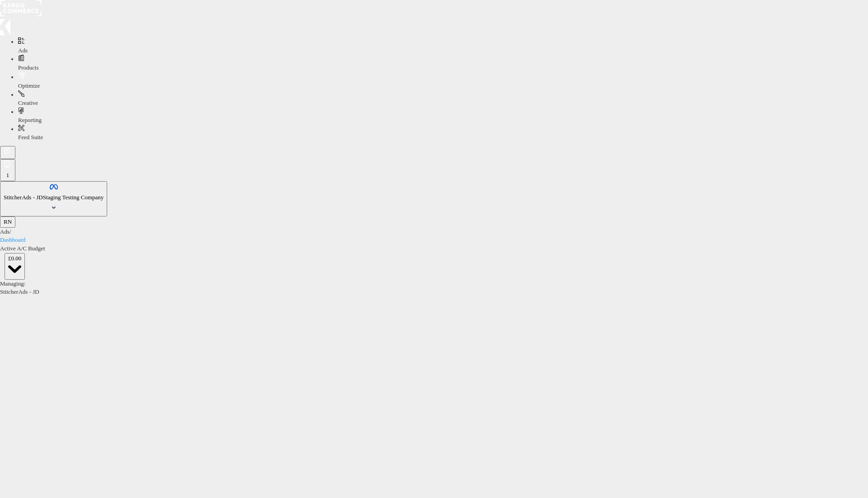 The height and width of the screenshot is (498, 868). I want to click on span: Ads, so click(23, 51).